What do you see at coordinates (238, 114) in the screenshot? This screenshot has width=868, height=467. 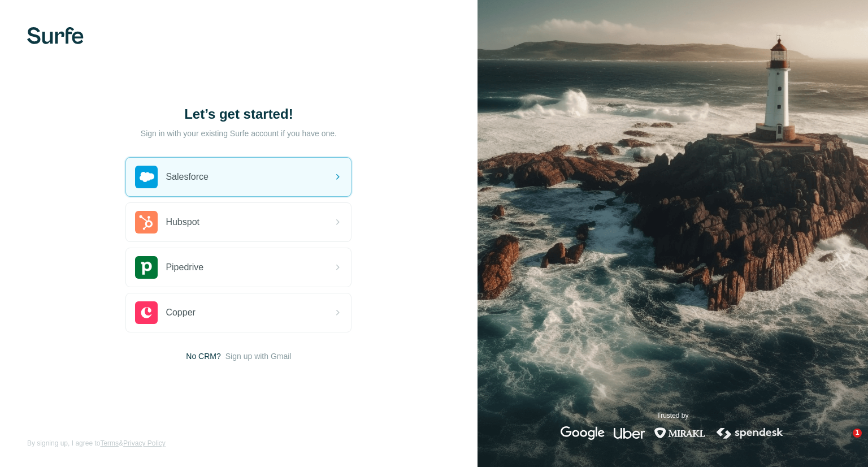 I see `h1: Let’s get started!` at bounding box center [238, 114].